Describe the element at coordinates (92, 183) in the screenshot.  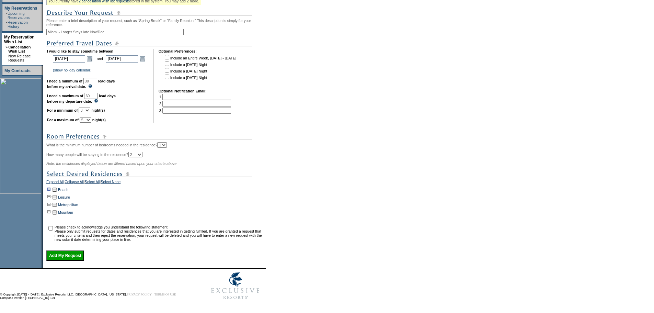
I see `a: Select All` at that location.